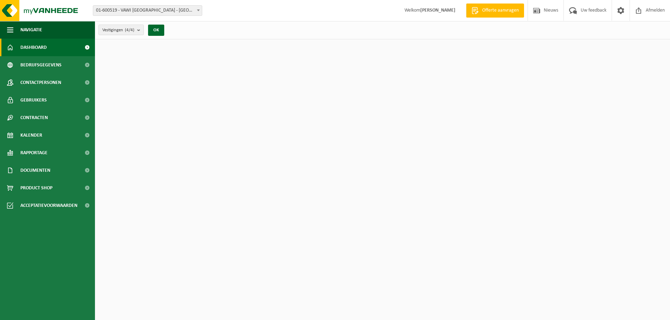  I want to click on span: Dashboard, so click(33, 47).